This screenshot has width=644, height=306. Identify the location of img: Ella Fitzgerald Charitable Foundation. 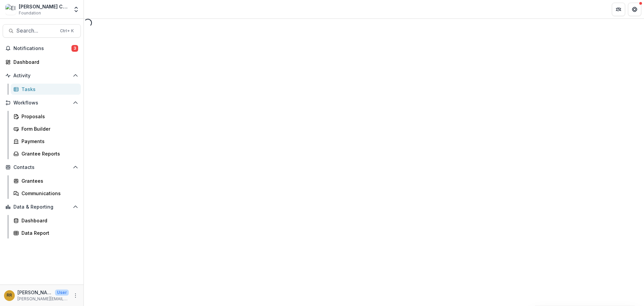
(11, 9).